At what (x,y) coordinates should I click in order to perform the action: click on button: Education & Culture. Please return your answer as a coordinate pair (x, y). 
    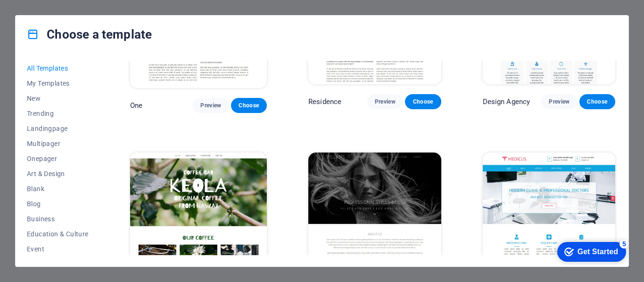
    Looking at the image, I should click on (58, 234).